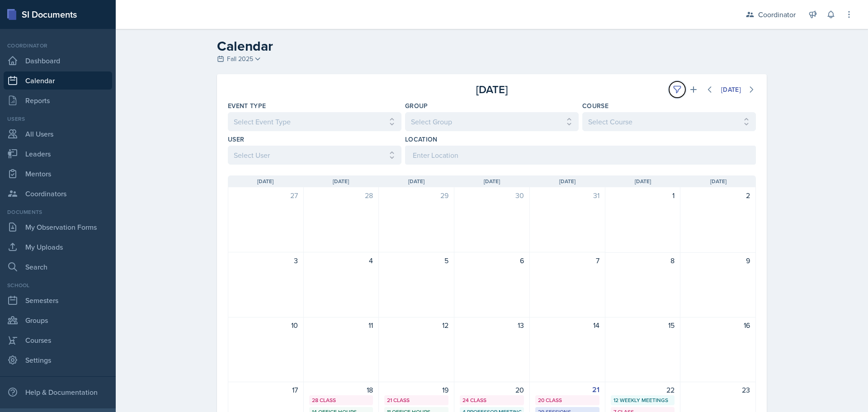  I want to click on a: Leaders, so click(58, 154).